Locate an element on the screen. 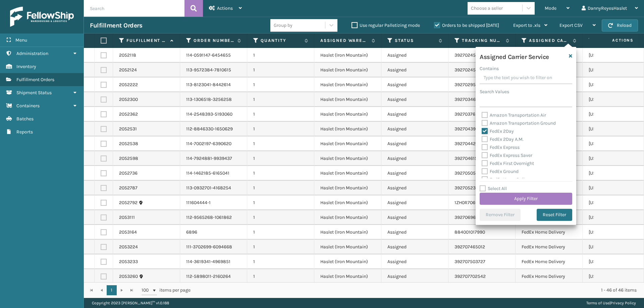  label: FedEx Express is located at coordinates (500, 147).